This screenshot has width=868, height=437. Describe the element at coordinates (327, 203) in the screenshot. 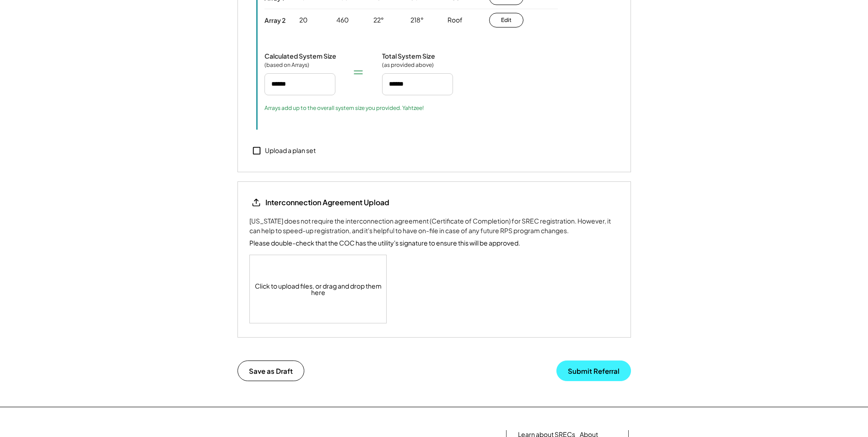

I see `div: Interconnection Agreement Upload` at that location.